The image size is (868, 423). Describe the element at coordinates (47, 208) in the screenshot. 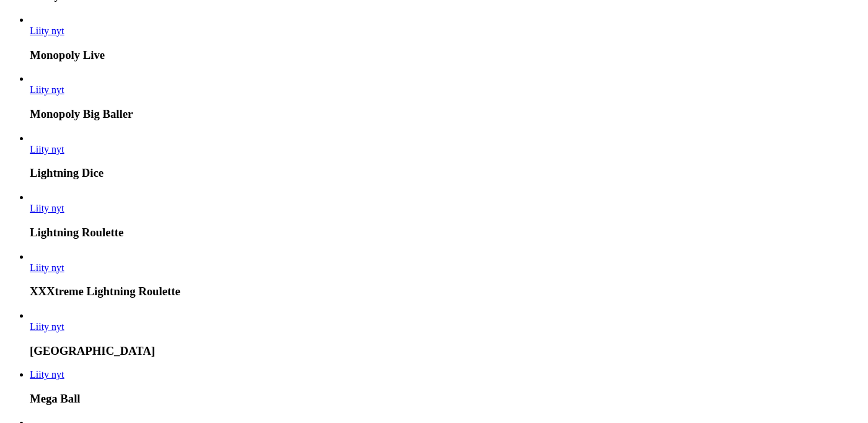

I see `a: Lightning Roulette` at that location.